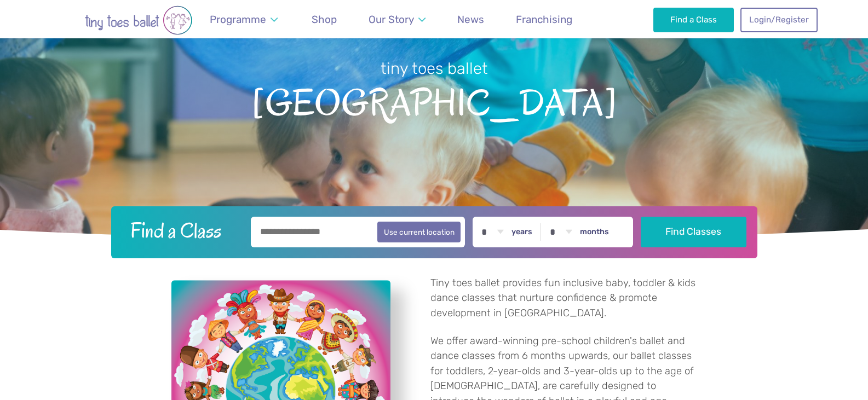  What do you see at coordinates (419, 232) in the screenshot?
I see `button: Use current location` at bounding box center [419, 232].